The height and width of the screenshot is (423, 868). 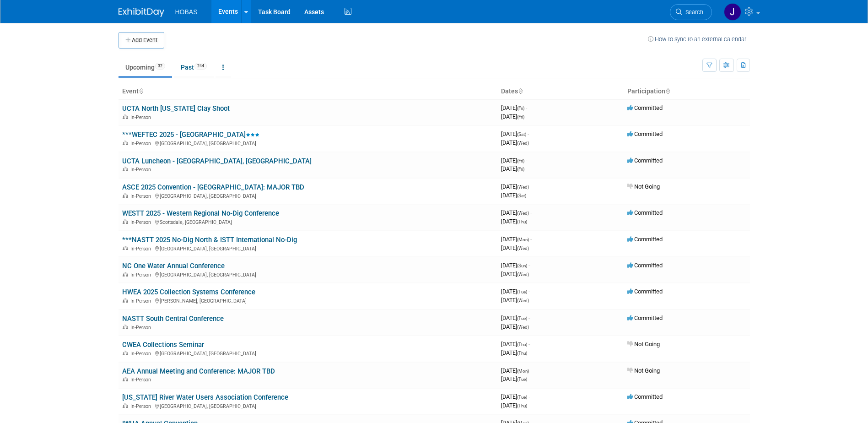 What do you see at coordinates (160, 66) in the screenshot?
I see `span: 32` at bounding box center [160, 66].